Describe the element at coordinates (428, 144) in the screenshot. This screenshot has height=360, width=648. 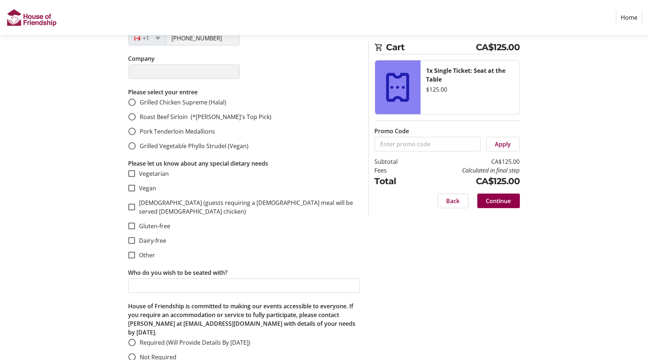
I see `input: Enter promo code` at that location.